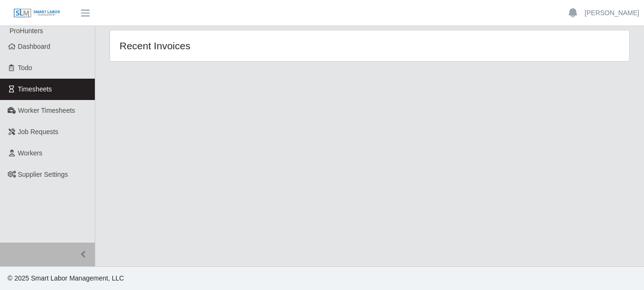 This screenshot has height=290, width=644. Describe the element at coordinates (47, 110) in the screenshot. I see `span: Worker Timesheets` at that location.